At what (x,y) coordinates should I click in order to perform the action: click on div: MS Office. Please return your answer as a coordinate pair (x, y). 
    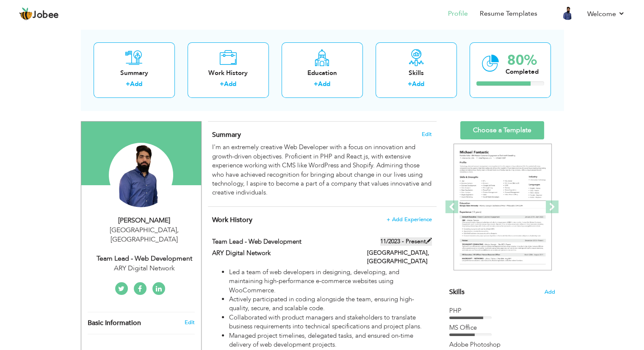
    Looking at the image, I should click on (503, 328).